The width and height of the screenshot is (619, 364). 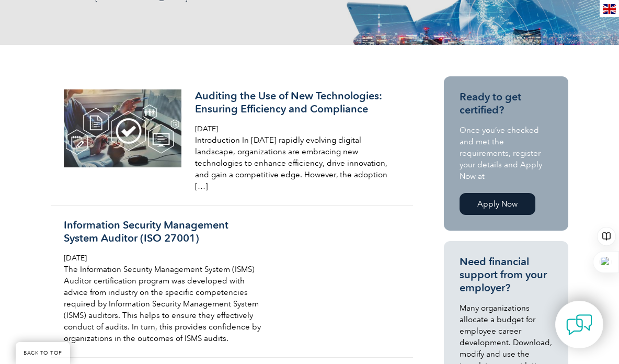 What do you see at coordinates (506, 153) in the screenshot?
I see `p: Once you’ve checked and met the requirements, register your details and Apply Now at` at bounding box center [506, 153].